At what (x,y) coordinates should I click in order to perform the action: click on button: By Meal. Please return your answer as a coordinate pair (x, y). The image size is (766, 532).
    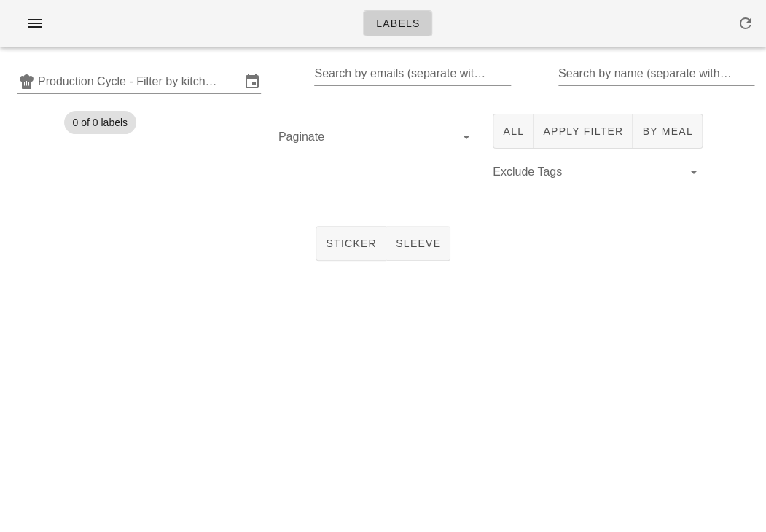
    Looking at the image, I should click on (667, 131).